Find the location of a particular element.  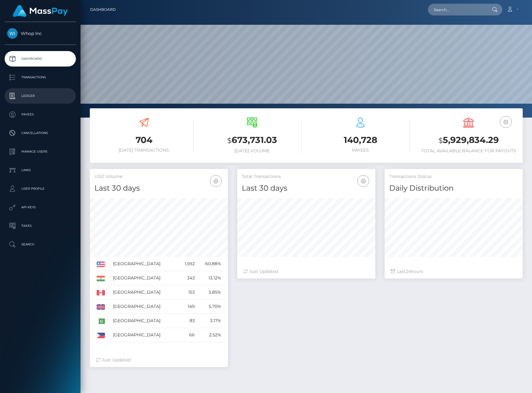

img: US.png is located at coordinates (101, 264).